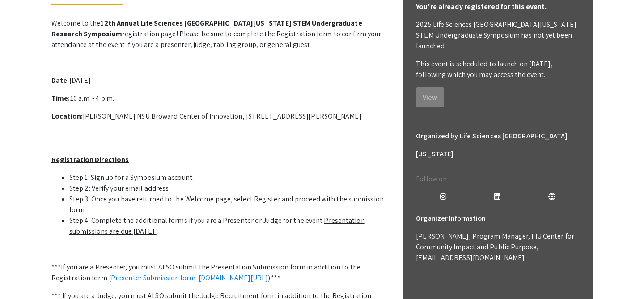 Image resolution: width=644 pixels, height=299 pixels. What do you see at coordinates (430, 97) in the screenshot?
I see `button: View` at bounding box center [430, 97].